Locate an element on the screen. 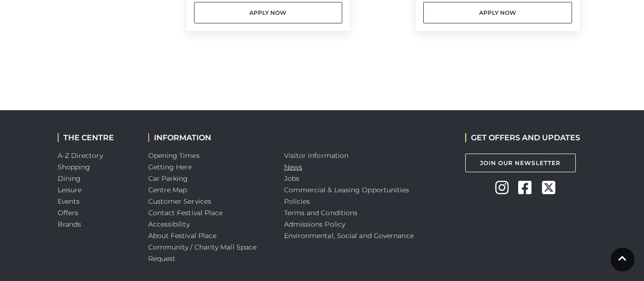  a: Policies is located at coordinates (297, 201).